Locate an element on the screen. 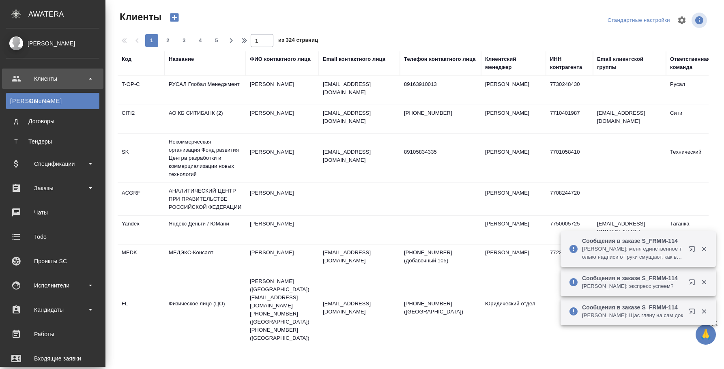  div: Todo is located at coordinates (53, 237).